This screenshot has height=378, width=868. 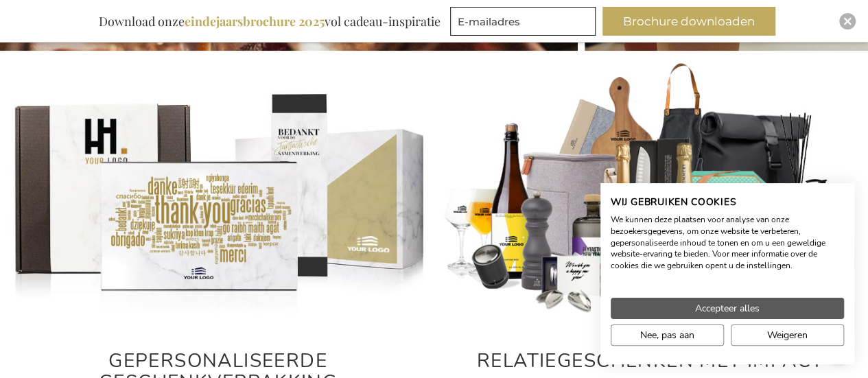 I want to click on button: Pas cookie voorkeuren aan, so click(x=667, y=335).